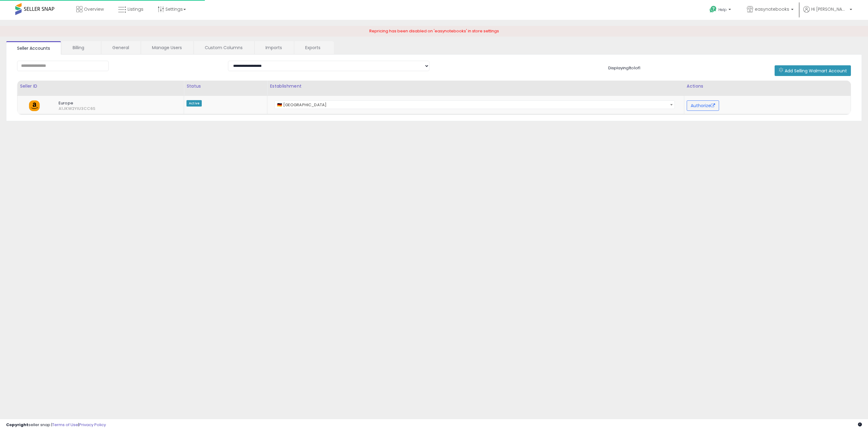  I want to click on a: Exports, so click(314, 48).